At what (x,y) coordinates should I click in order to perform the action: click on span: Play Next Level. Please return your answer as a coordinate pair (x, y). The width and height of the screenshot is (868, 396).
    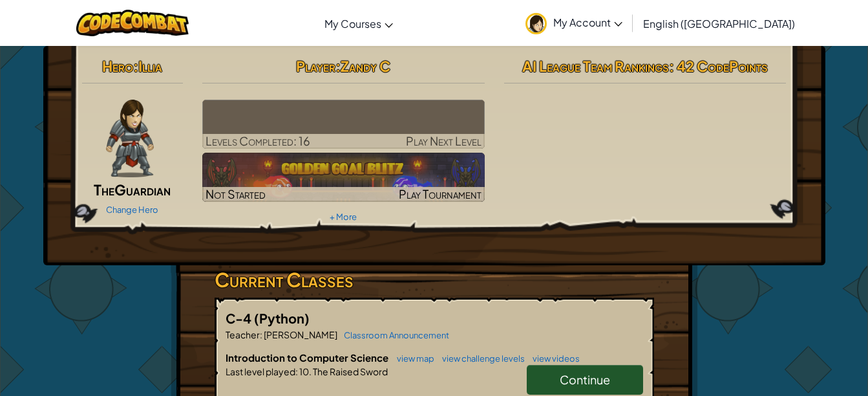
    Looking at the image, I should click on (444, 140).